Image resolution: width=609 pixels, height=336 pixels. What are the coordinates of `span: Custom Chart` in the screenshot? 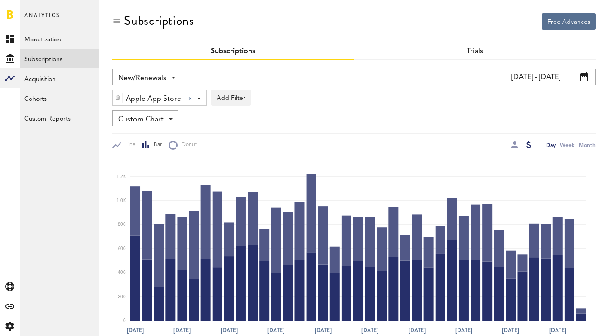 It's located at (141, 120).